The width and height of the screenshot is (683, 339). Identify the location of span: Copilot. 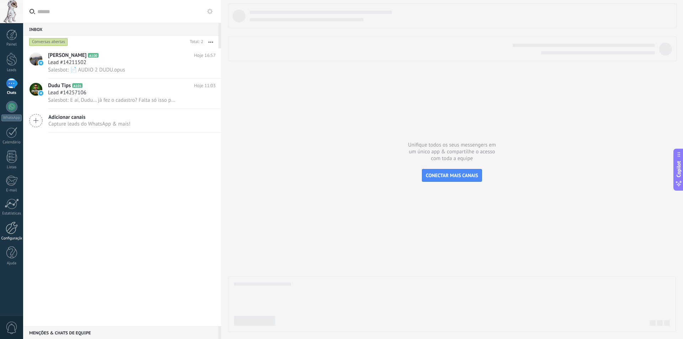
(679, 169).